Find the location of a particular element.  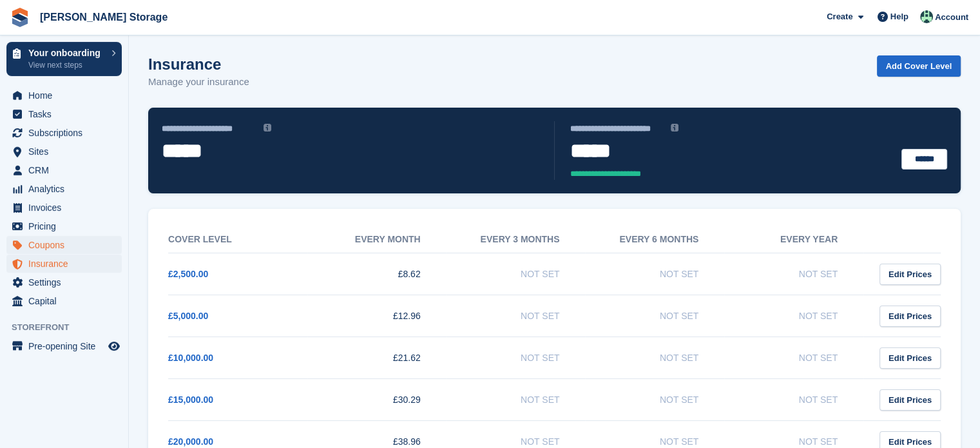

img: stora-icon-8386f47178a22dfd0bd8f6a31ec36ba5ce8667c1dd55bd0f319d3a0aa187defe.svg is located at coordinates (20, 17).